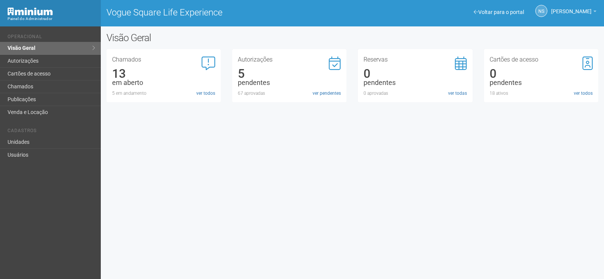 The width and height of the screenshot is (604, 279). I want to click on li: Operacional, so click(51, 38).